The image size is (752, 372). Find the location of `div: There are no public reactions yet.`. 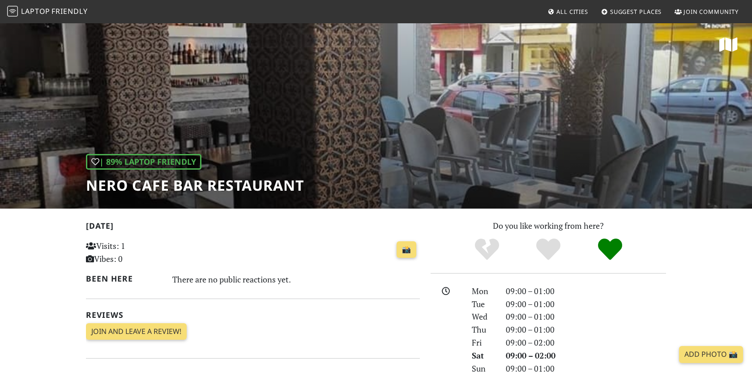

div: There are no public reactions yet. is located at coordinates (296, 279).